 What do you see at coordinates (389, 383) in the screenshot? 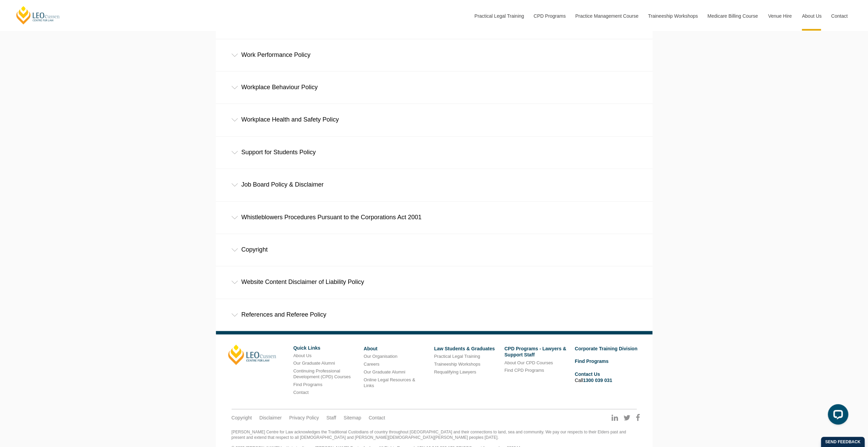
I see `a: Online Legal Resources & Links` at bounding box center [389, 383].